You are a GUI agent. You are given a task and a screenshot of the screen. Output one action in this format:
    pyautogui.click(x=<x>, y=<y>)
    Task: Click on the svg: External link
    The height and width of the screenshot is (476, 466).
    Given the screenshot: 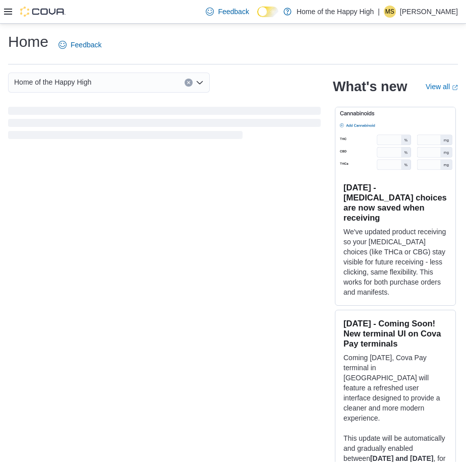 What is the action you would take?
    pyautogui.click(x=455, y=88)
    